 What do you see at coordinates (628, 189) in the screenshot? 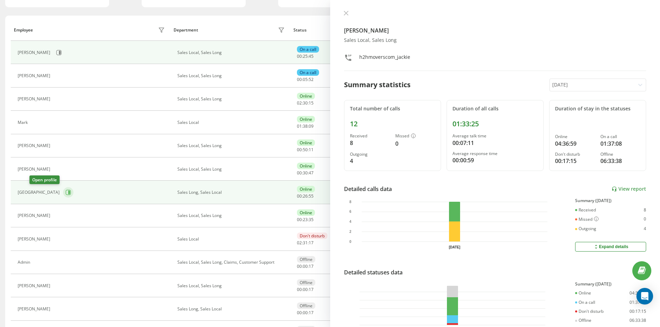
I see `a: View report` at bounding box center [628, 189].